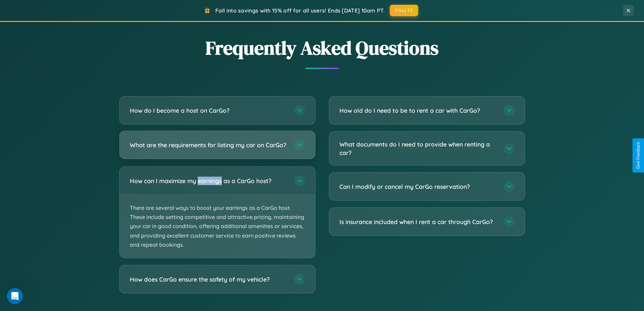 The height and width of the screenshot is (311, 644). I want to click on button: FALL15, so click(404, 10).